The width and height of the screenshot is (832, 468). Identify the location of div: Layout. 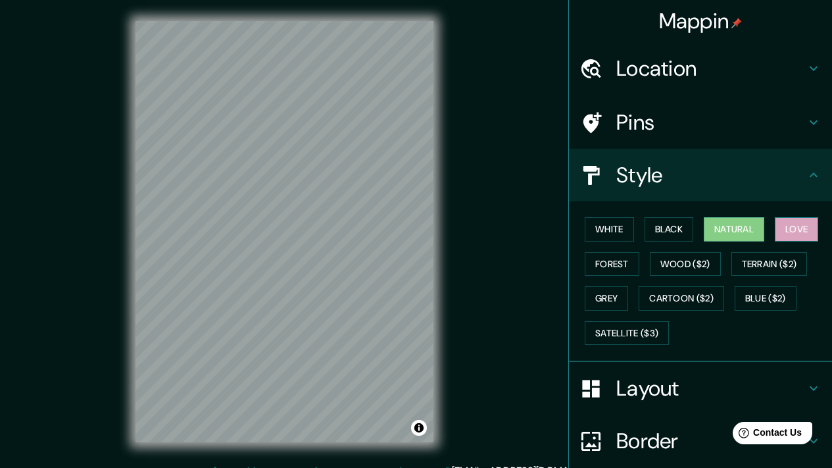
(701, 388).